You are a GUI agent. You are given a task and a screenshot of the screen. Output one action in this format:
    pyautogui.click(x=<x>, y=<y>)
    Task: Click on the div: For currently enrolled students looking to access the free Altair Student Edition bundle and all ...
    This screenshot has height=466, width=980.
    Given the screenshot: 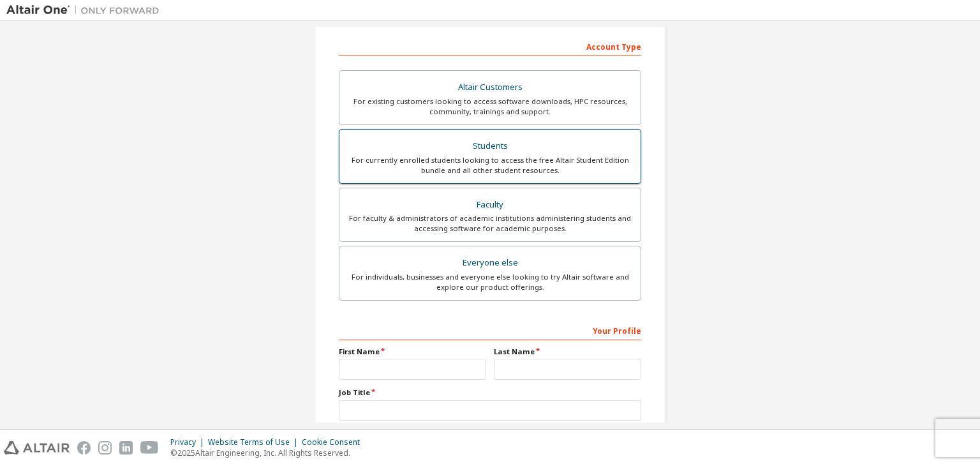 What is the action you would take?
    pyautogui.click(x=490, y=165)
    